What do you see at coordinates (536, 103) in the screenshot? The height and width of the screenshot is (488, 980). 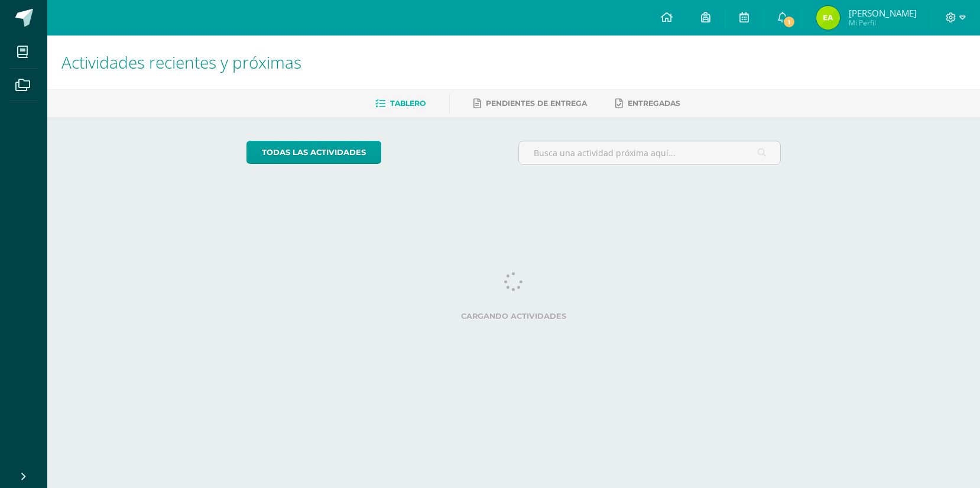 I see `span: Pendientes de entrega` at bounding box center [536, 103].